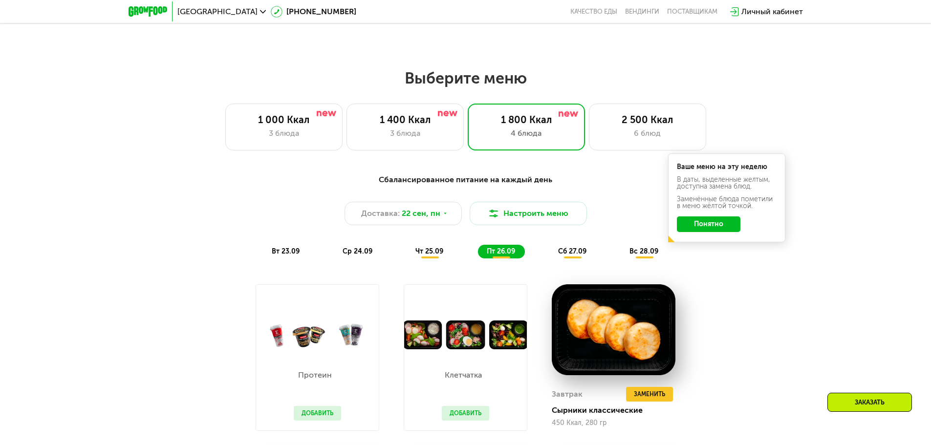 This screenshot has width=931, height=445. I want to click on span: вс 28.09, so click(644, 251).